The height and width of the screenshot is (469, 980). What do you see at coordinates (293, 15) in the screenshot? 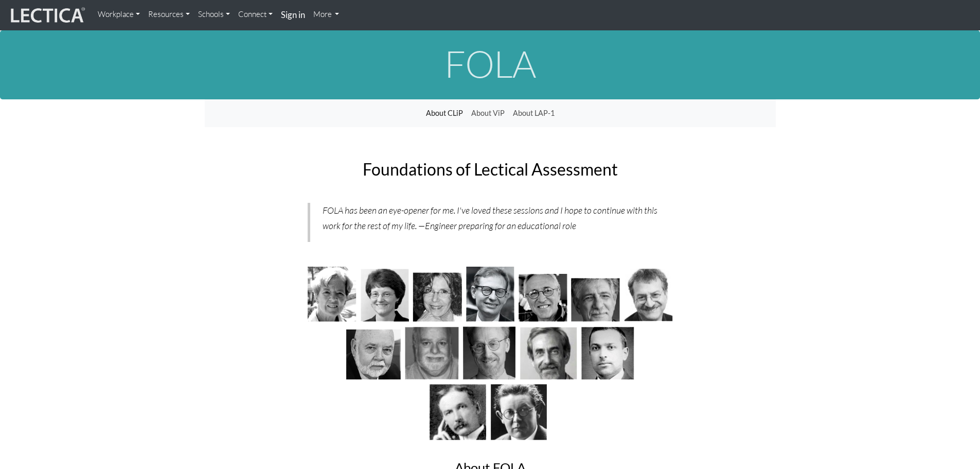
I see `a: Sign in` at bounding box center [293, 15].